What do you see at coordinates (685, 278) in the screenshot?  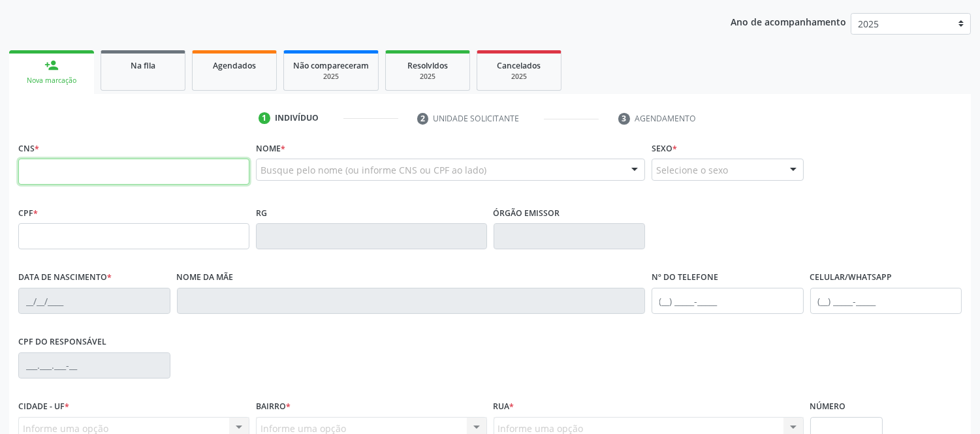 I see `label: Nº do Telefone` at bounding box center [685, 278].